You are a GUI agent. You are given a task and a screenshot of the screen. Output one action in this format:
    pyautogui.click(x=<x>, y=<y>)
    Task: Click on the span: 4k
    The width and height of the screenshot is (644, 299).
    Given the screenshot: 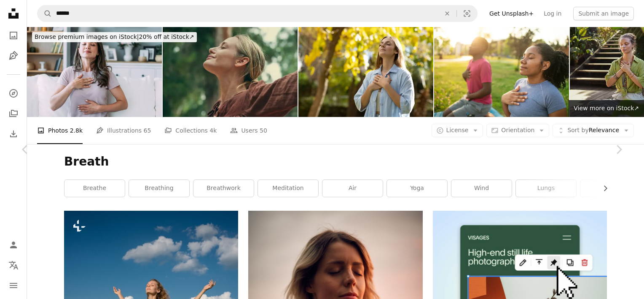 What is the action you would take?
    pyautogui.click(x=213, y=131)
    